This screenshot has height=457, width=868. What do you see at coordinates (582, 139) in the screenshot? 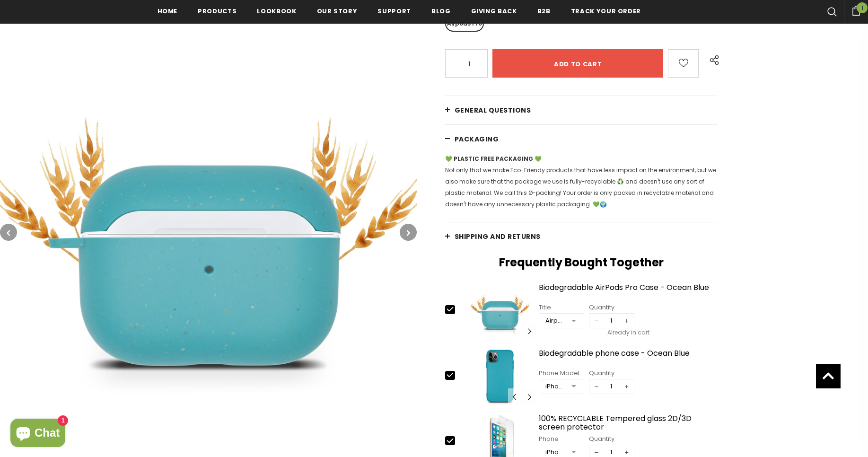
I see `a: PACKAGING` at bounding box center [582, 139].